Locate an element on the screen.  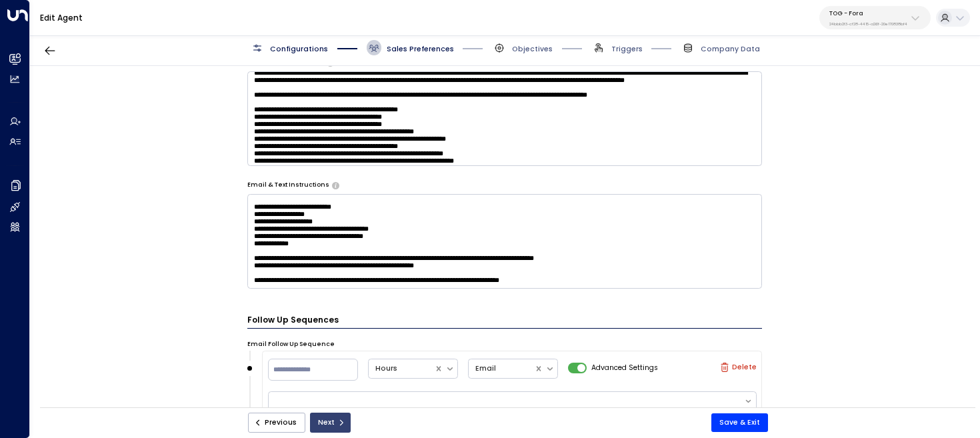
button: Next is located at coordinates (330, 422).